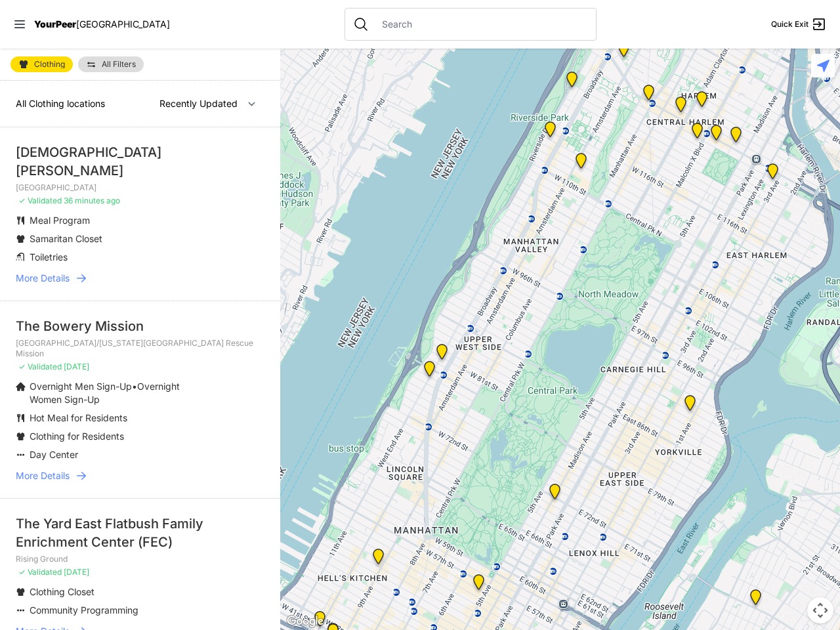 Image resolution: width=840 pixels, height=630 pixels. What do you see at coordinates (49, 257) in the screenshot?
I see `span: Toiletries` at bounding box center [49, 257].